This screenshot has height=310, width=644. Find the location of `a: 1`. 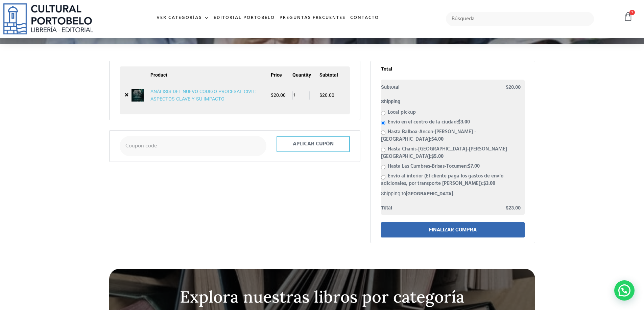

a: 1 is located at coordinates (628, 16).